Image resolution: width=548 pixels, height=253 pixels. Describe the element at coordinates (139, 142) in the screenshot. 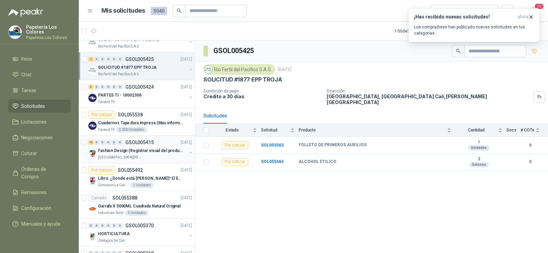

I see `p: GSOL005415` at that location.